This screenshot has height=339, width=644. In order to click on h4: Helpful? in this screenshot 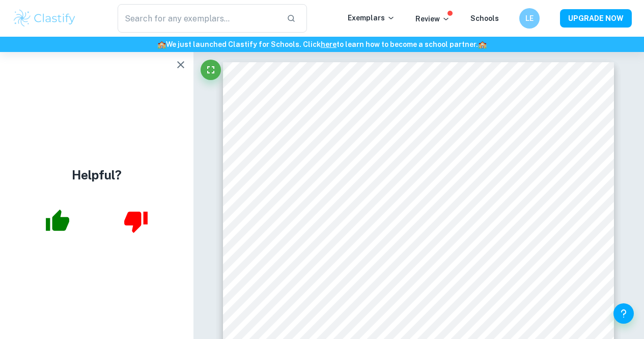, I will do `click(97, 175)`.